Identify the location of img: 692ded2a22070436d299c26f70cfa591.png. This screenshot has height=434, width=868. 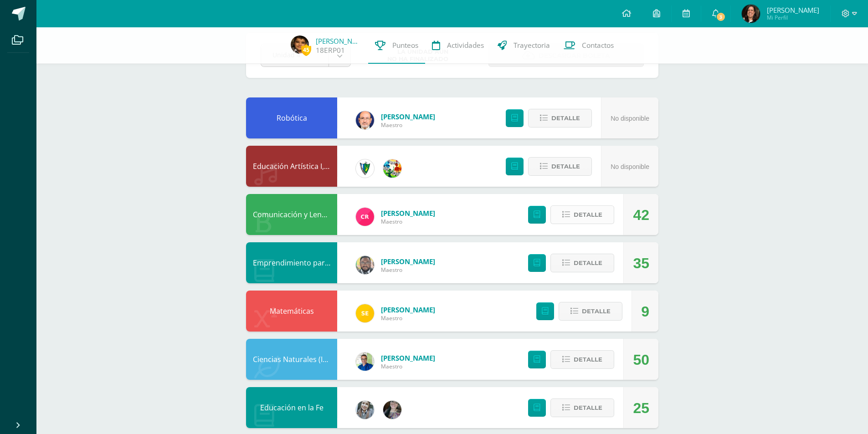
(365, 362).